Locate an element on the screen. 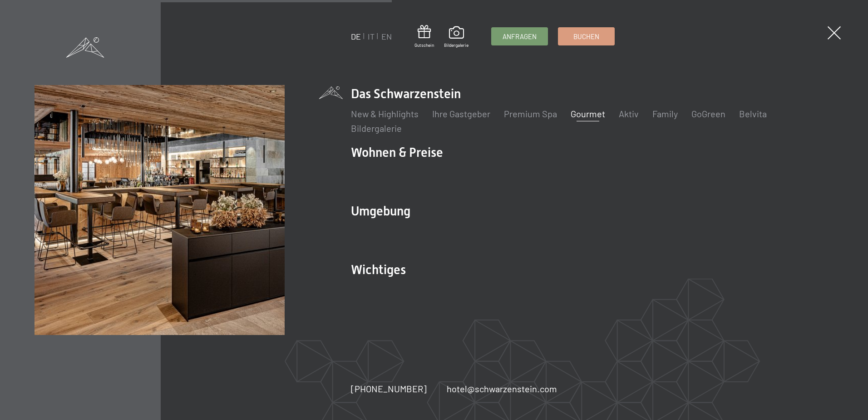 The width and height of the screenshot is (868, 420). span: Buchen is located at coordinates (586, 36).